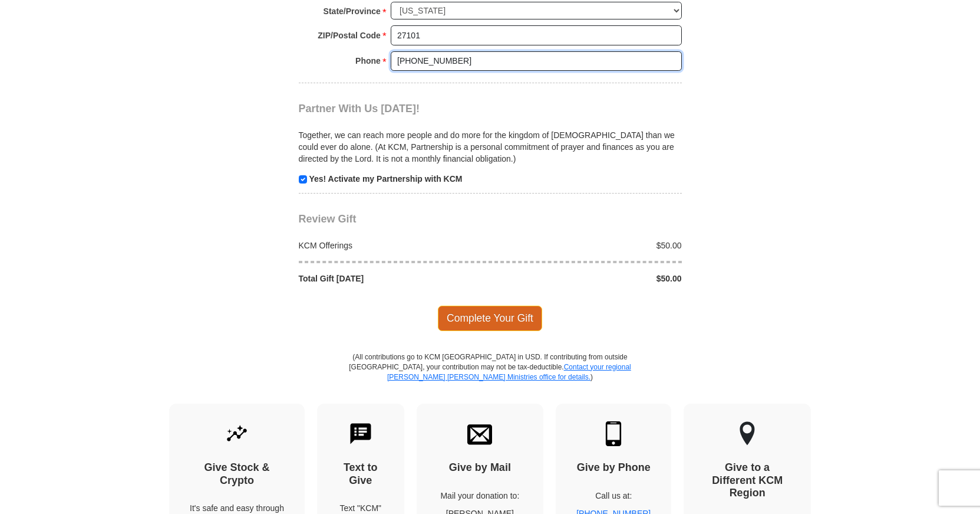 This screenshot has height=514, width=980. What do you see at coordinates (361, 474) in the screenshot?
I see `h4: Text to Give` at bounding box center [361, 474].